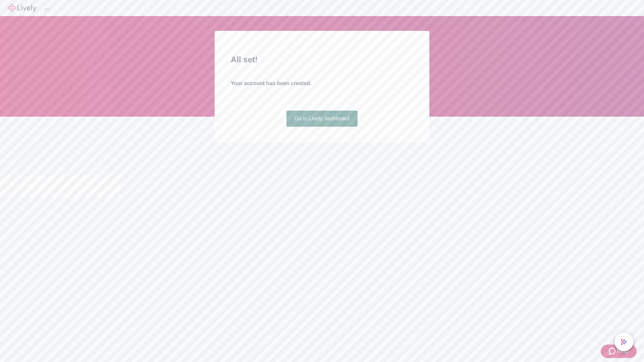 This screenshot has width=644, height=362. What do you see at coordinates (619, 351) in the screenshot?
I see `button: Zendesk support iconHelp` at bounding box center [619, 351].